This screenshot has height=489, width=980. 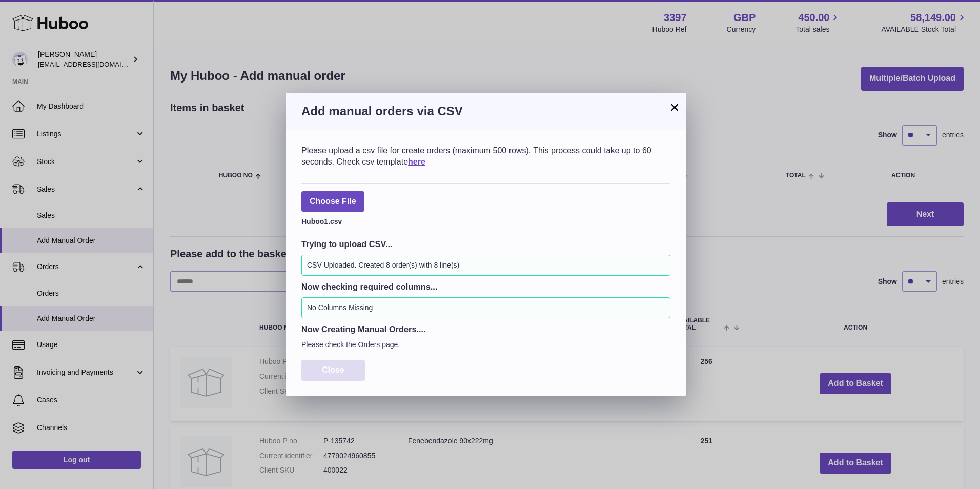 I want to click on button: Close, so click(x=333, y=370).